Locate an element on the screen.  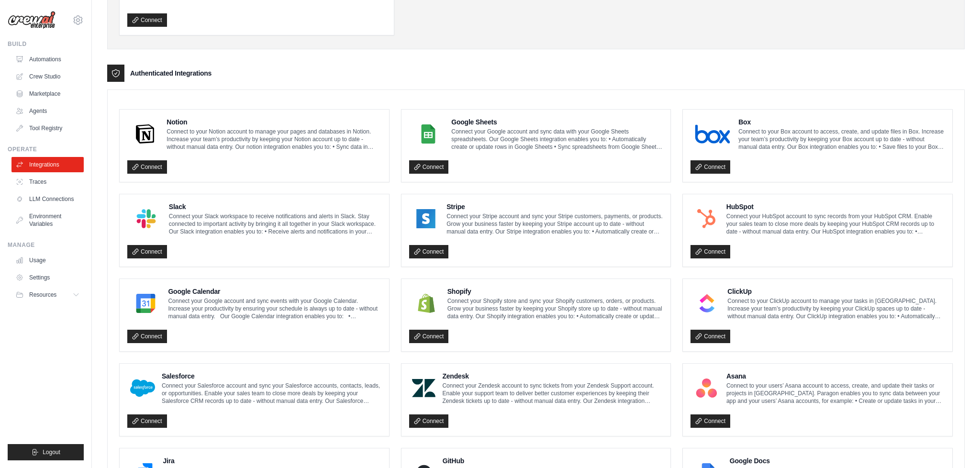
h4: Zendesk is located at coordinates (552, 376).